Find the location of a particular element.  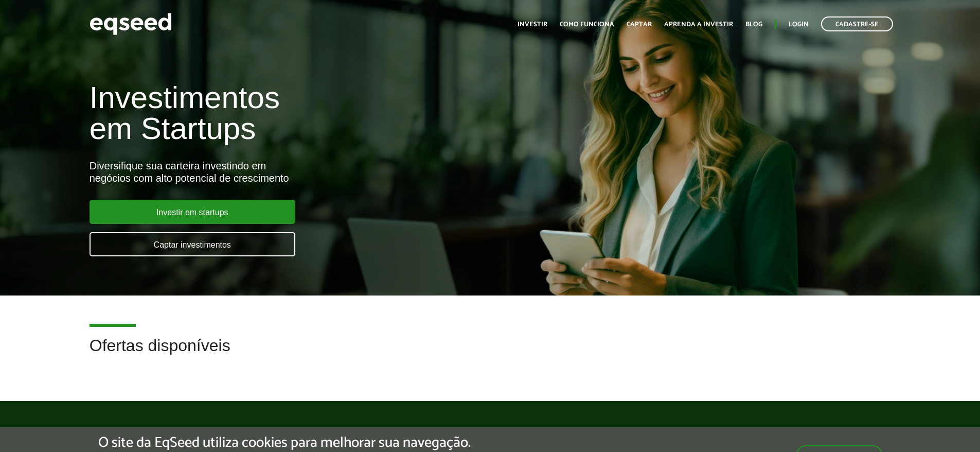

a: Investir em startups is located at coordinates (192, 212).